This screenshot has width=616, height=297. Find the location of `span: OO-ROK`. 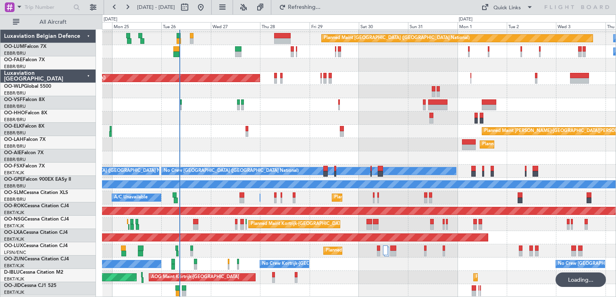

span: OO-ROK is located at coordinates (14, 206).